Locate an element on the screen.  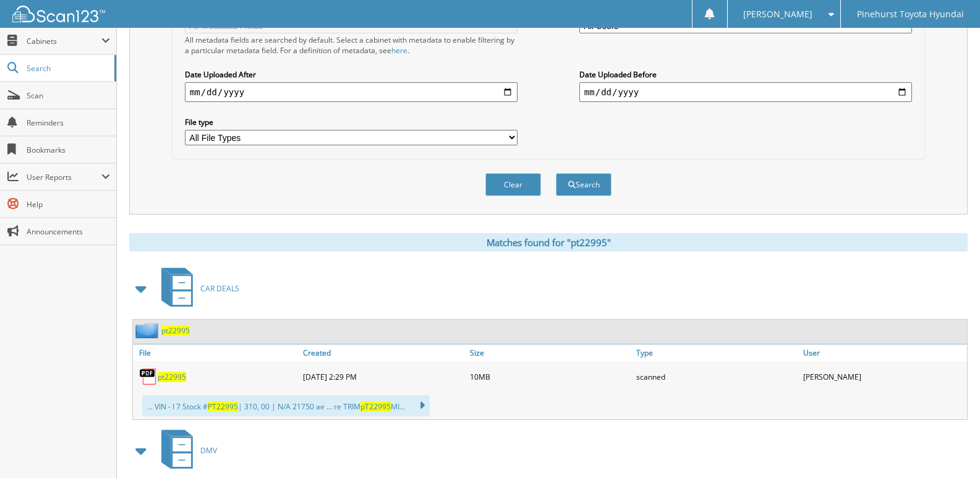
span: CAR DEALS is located at coordinates (219, 288).